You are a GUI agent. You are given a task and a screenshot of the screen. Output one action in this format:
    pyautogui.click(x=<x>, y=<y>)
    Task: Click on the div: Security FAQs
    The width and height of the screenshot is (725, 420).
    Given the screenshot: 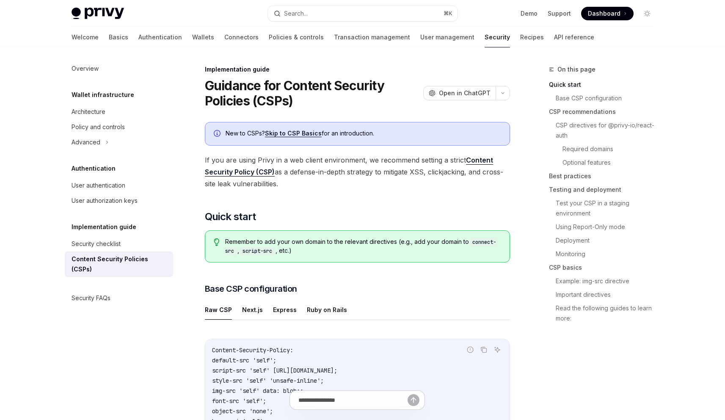 What is the action you would take?
    pyautogui.click(x=91, y=298)
    